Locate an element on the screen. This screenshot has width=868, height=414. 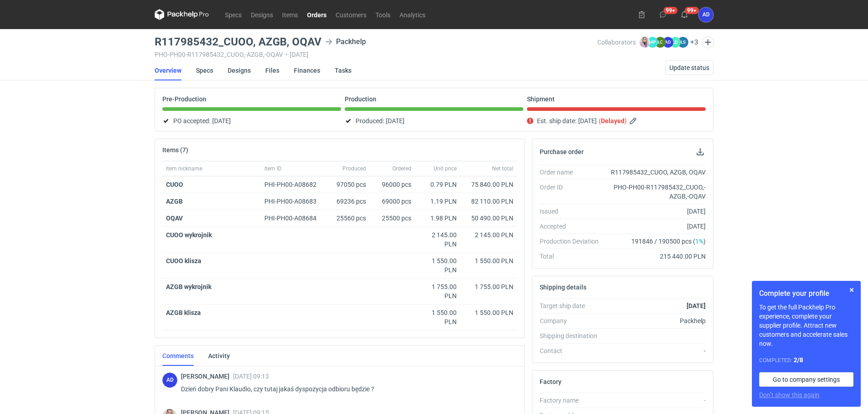
div: PO accepted: is located at coordinates (252, 120).